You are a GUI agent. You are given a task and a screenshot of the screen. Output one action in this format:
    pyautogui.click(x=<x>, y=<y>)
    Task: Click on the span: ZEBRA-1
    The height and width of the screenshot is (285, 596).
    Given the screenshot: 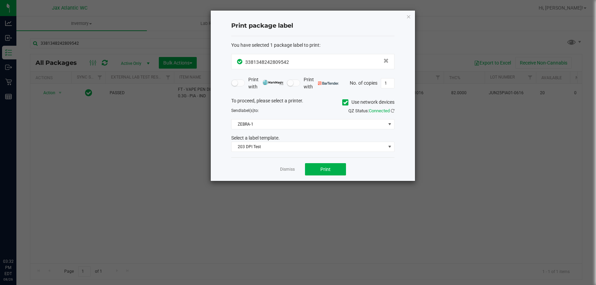 What is the action you would take?
    pyautogui.click(x=309, y=124)
    